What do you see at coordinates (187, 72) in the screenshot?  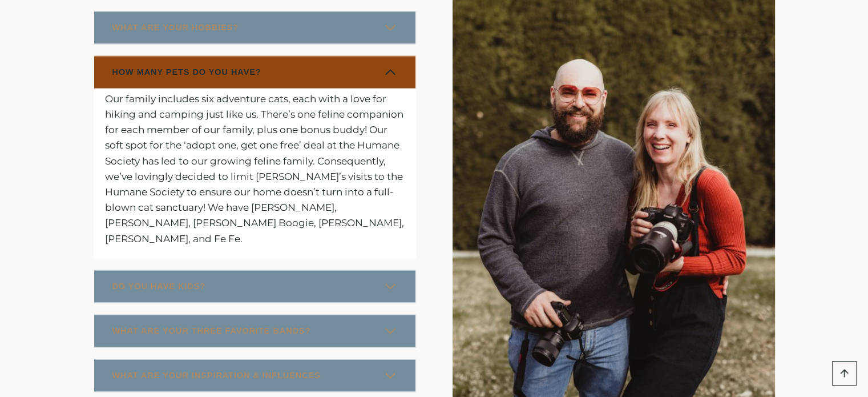 I see `span: HOW MANY PETS DO YOU HAVE?` at bounding box center [187, 72].